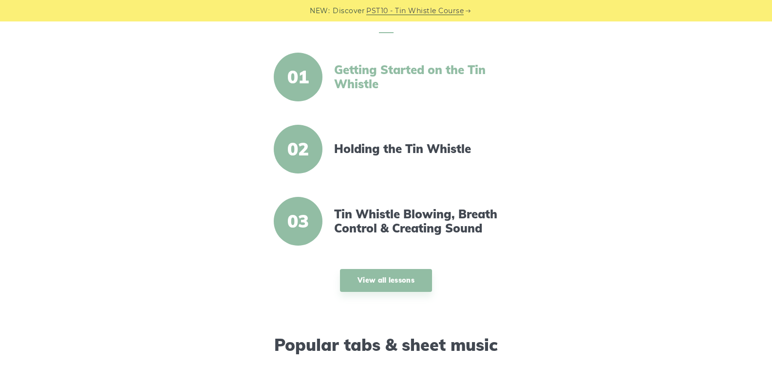 Image resolution: width=772 pixels, height=365 pixels. I want to click on a: Holding the Tin Whistle, so click(418, 148).